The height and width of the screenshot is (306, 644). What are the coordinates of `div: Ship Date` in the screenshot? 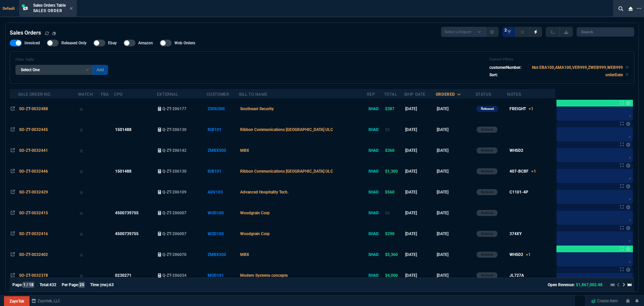 It's located at (415, 94).